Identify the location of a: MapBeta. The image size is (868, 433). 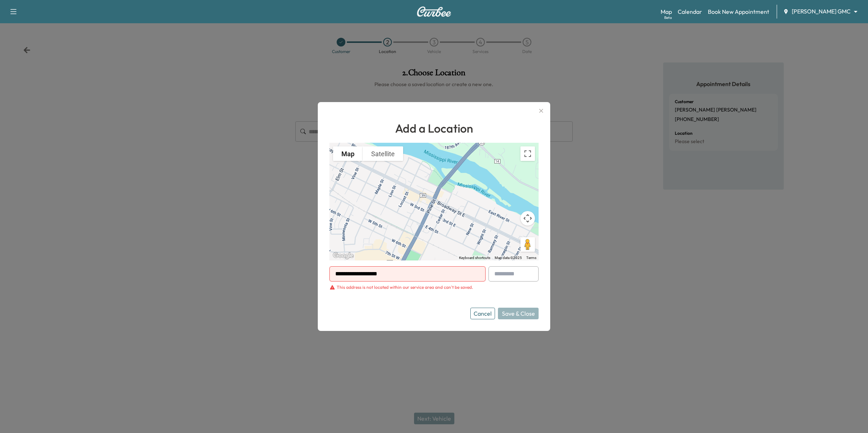
(666, 11).